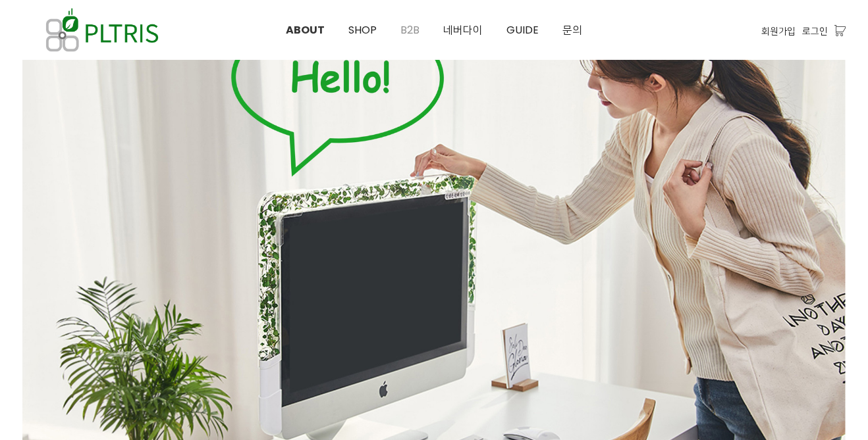 The width and height of the screenshot is (868, 440). What do you see at coordinates (463, 30) in the screenshot?
I see `span: 네버다이` at bounding box center [463, 30].